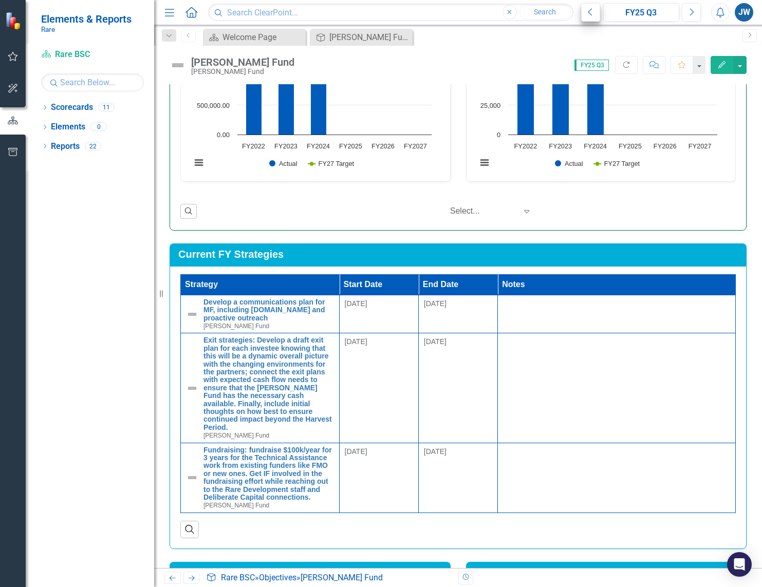 Image resolution: width=762 pixels, height=587 pixels. What do you see at coordinates (545, 12) in the screenshot?
I see `span: Search` at bounding box center [545, 12].